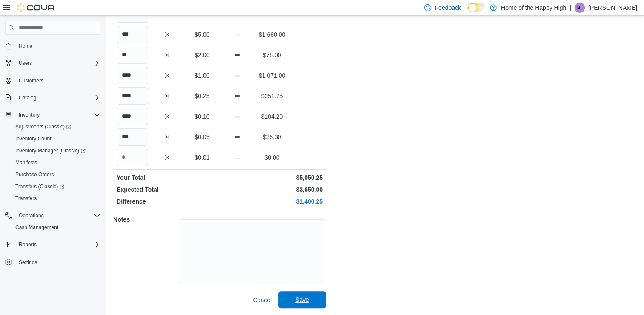  Describe the element at coordinates (580, 7) in the screenshot. I see `div: Nadia Lovstad` at that location.